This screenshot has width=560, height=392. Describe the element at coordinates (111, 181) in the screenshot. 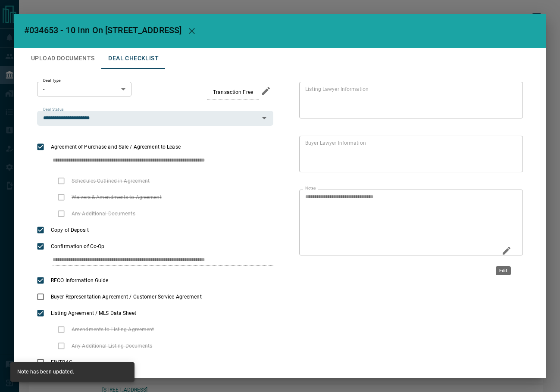

I see `span: Schedules Outlined in Agreement` at that location.